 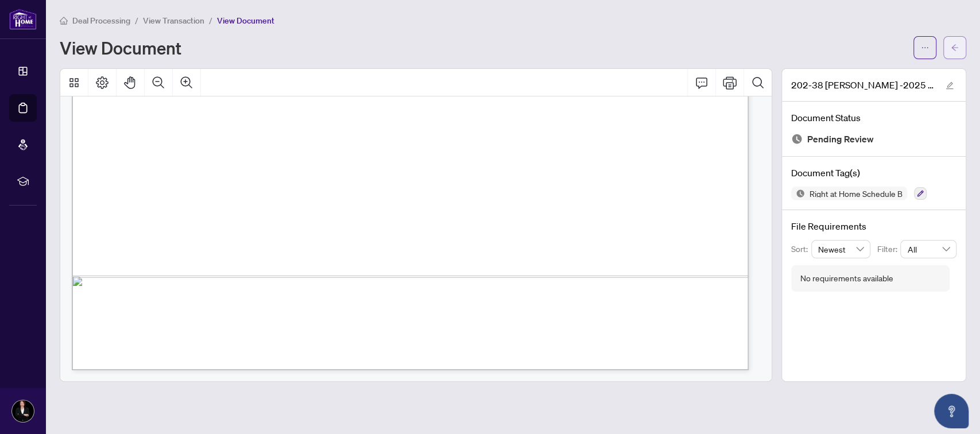 What do you see at coordinates (874, 226) in the screenshot?
I see `h4: File Requirements` at bounding box center [874, 226].